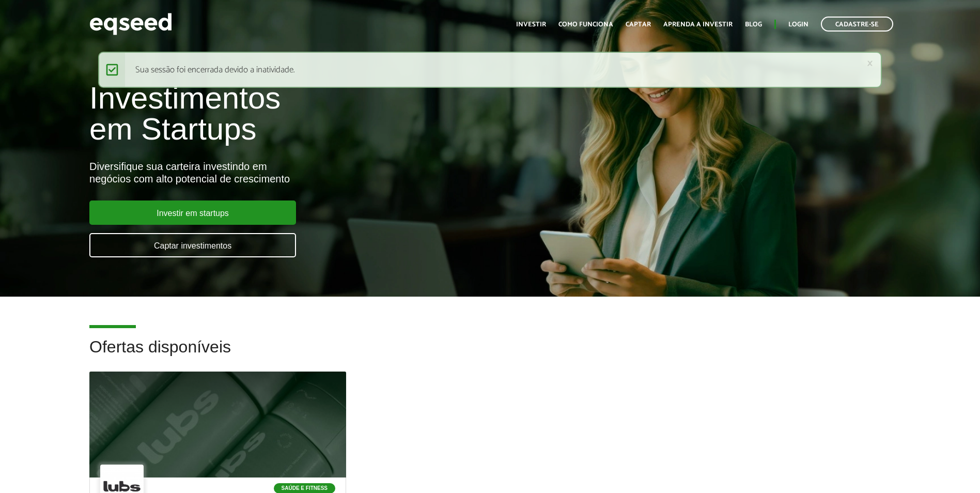 The height and width of the screenshot is (493, 980). What do you see at coordinates (698, 24) in the screenshot?
I see `a: Aprenda a investir` at bounding box center [698, 24].